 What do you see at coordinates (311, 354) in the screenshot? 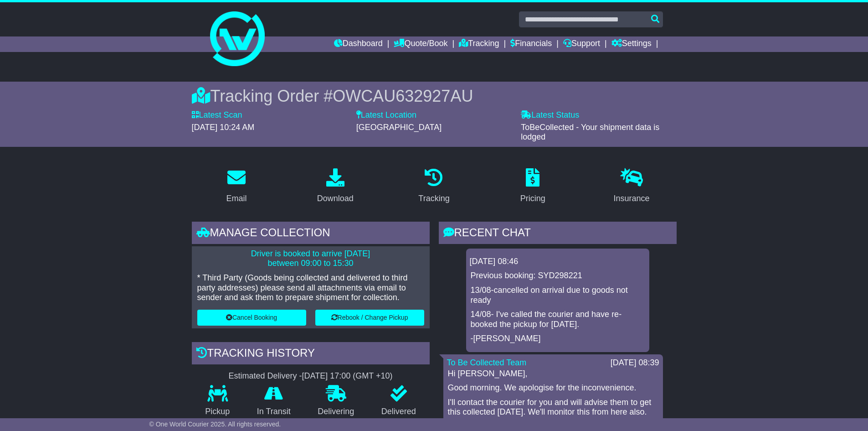
I see `div: Tracking history` at bounding box center [311, 354].